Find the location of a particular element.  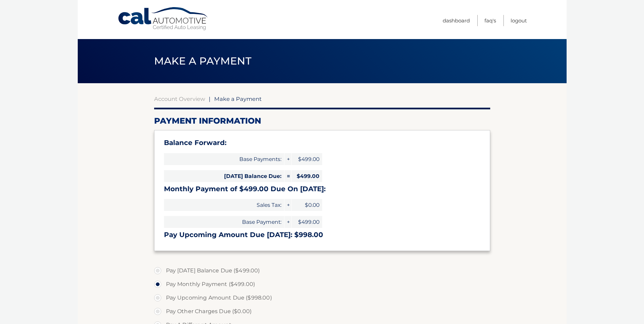

a: Account Overview is located at coordinates (180, 99).